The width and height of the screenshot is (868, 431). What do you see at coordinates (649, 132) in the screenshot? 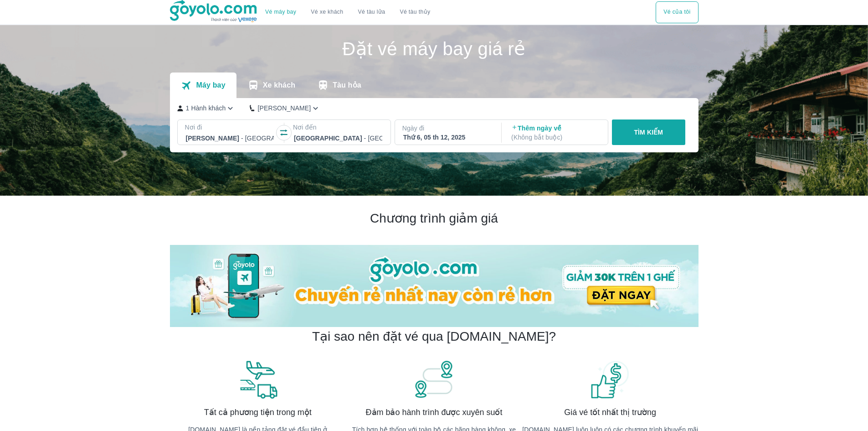
I see `p: TÌM KIẾM` at bounding box center [649, 132].